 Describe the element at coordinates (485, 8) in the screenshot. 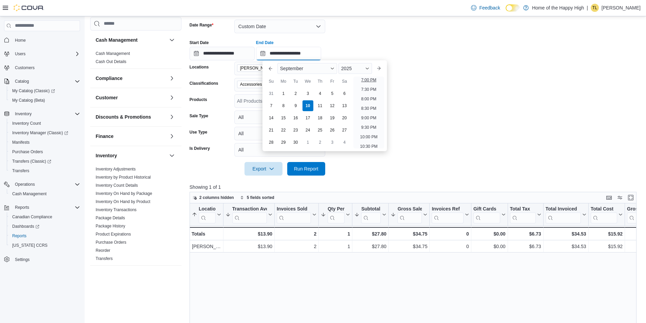

I see `a: Feedback` at that location.